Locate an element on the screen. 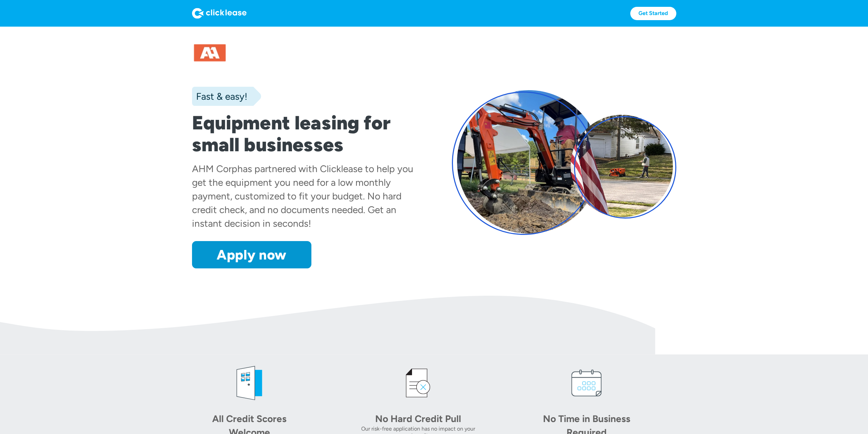  a: Get Started is located at coordinates (653, 13).